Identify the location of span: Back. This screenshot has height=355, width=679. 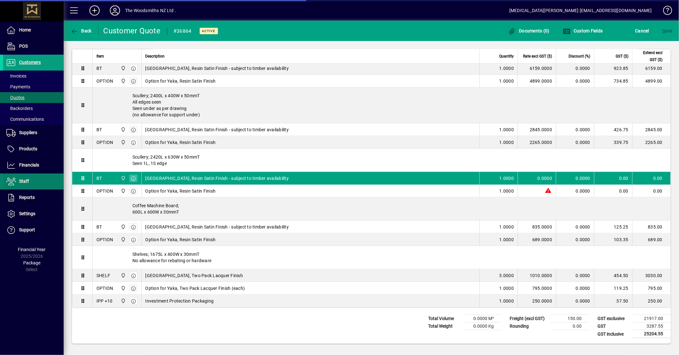
(81, 31).